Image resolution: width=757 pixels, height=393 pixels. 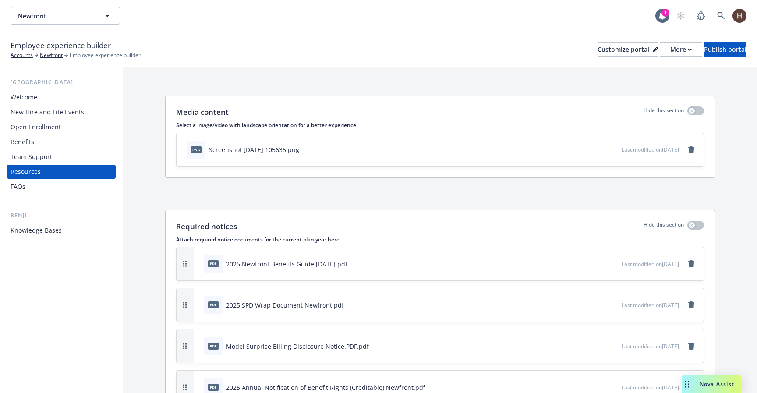 I want to click on p: Select a image/video with landscape orientation for a better experience, so click(x=440, y=125).